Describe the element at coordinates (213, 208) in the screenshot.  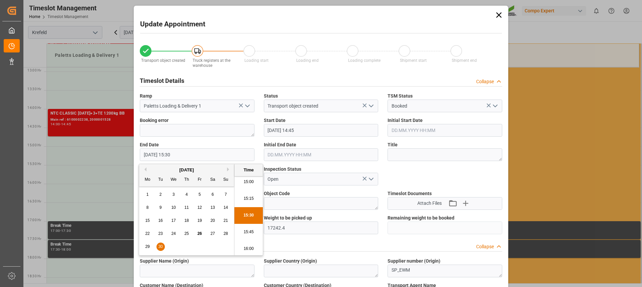
I see `div: Choose Saturday, September 13th, 2025` at that location.